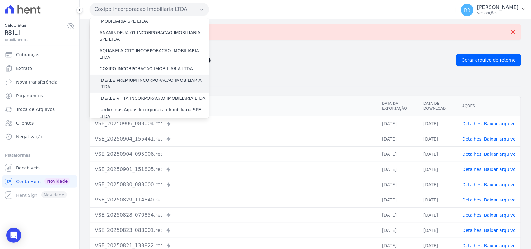 This screenshot has width=531, height=249. Describe the element at coordinates (28, 168) in the screenshot. I see `span: Recebíveis` at that location.